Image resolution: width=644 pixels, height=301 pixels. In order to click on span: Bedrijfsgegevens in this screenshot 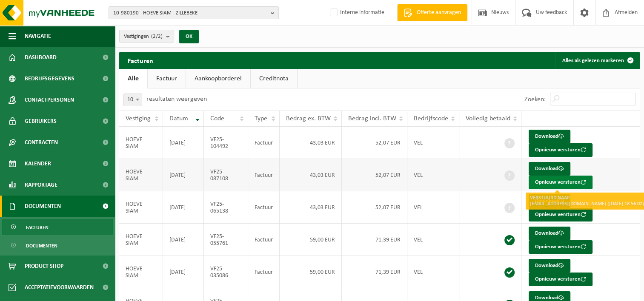, I will do `click(49, 79)`.